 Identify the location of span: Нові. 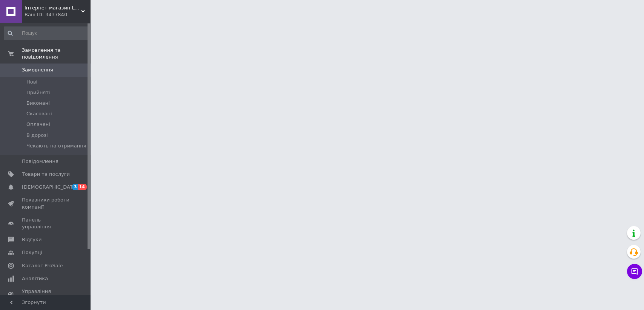
(32, 82).